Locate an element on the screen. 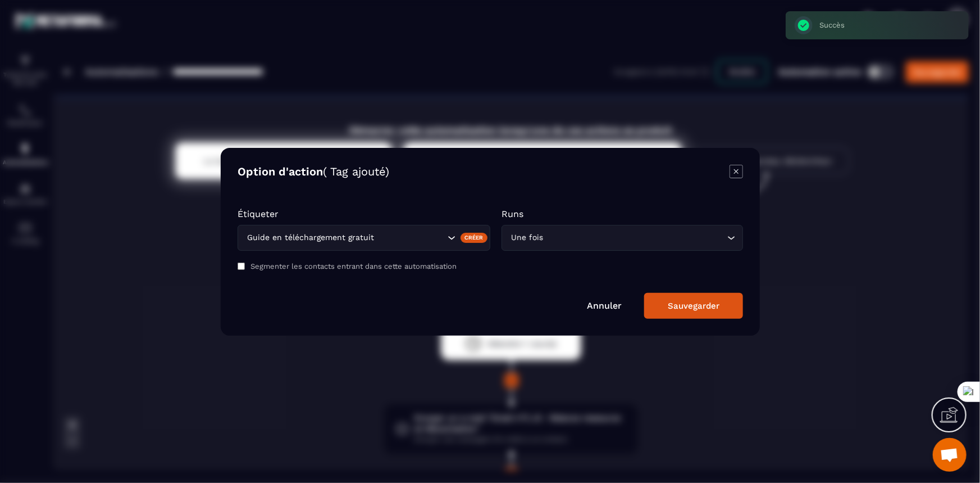 The width and height of the screenshot is (980, 483). a: Annuler is located at coordinates (604, 305).